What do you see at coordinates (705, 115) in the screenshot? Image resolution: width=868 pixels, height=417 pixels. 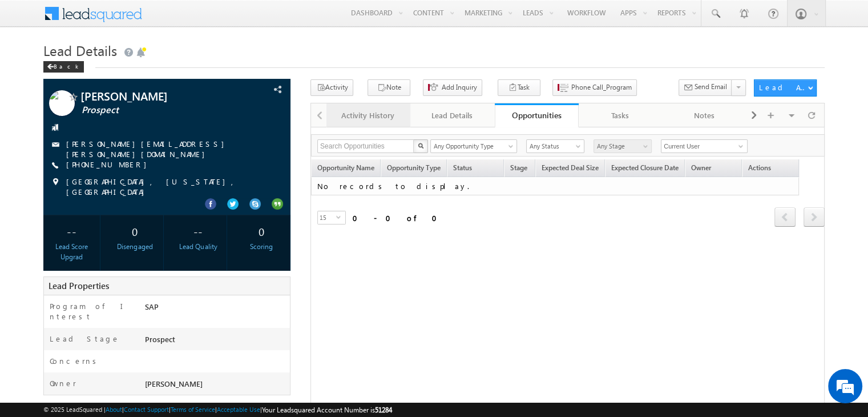 I see `div: Notes` at bounding box center [705, 115].